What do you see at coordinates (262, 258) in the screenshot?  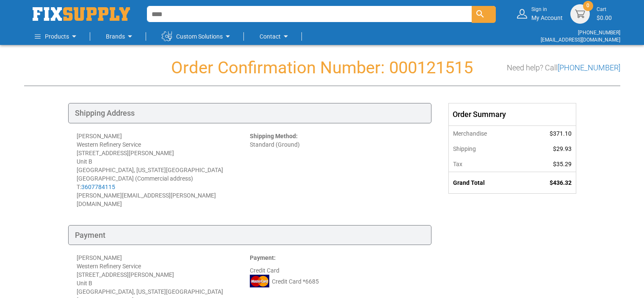 I see `strong: Payment:` at bounding box center [262, 258].